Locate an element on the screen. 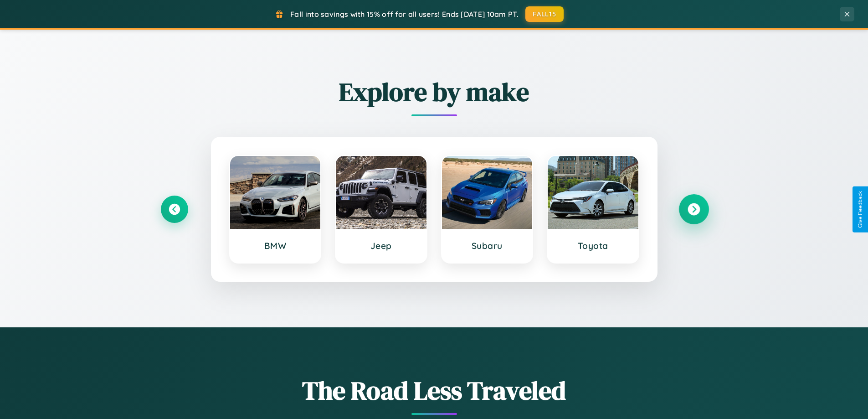 Image resolution: width=868 pixels, height=419 pixels. h3: Toyota is located at coordinates (593, 246).